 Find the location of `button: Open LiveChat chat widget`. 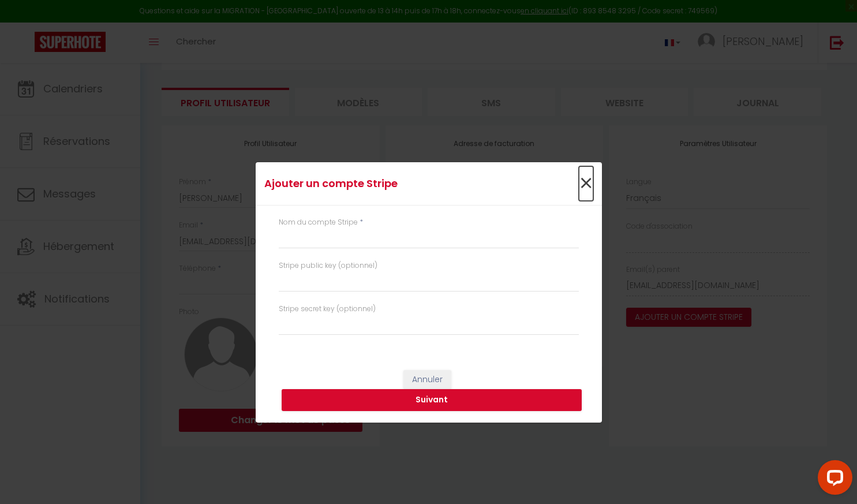

button: Open LiveChat chat widget is located at coordinates (26, 22).